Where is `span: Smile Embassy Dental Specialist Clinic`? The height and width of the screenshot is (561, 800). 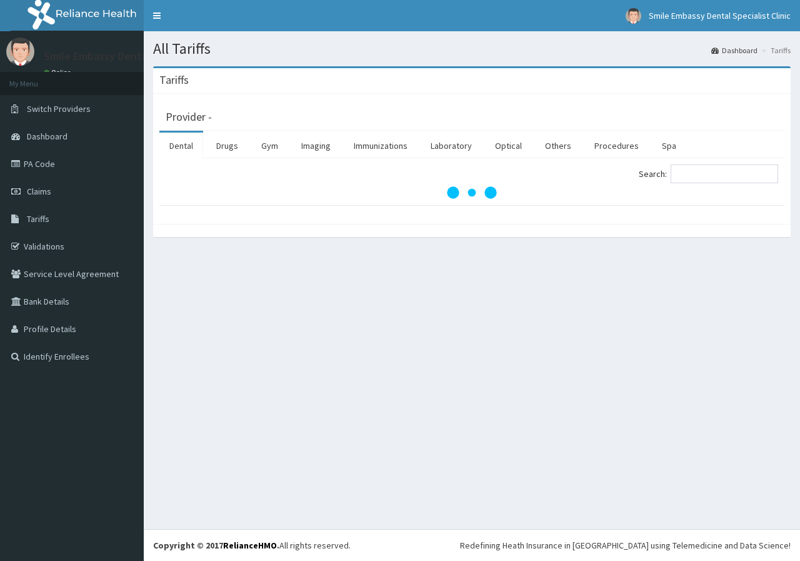
span: Smile Embassy Dental Specialist Clinic is located at coordinates (720, 16).